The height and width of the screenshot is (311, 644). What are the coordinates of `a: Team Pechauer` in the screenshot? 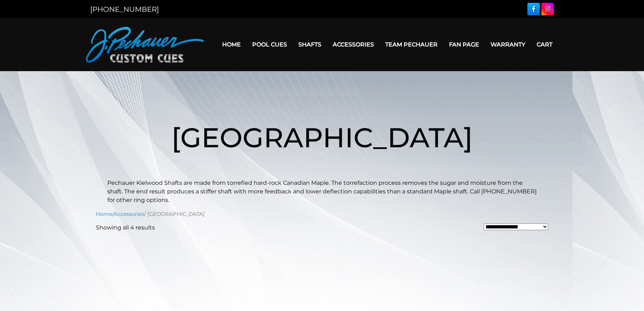 It's located at (411, 44).